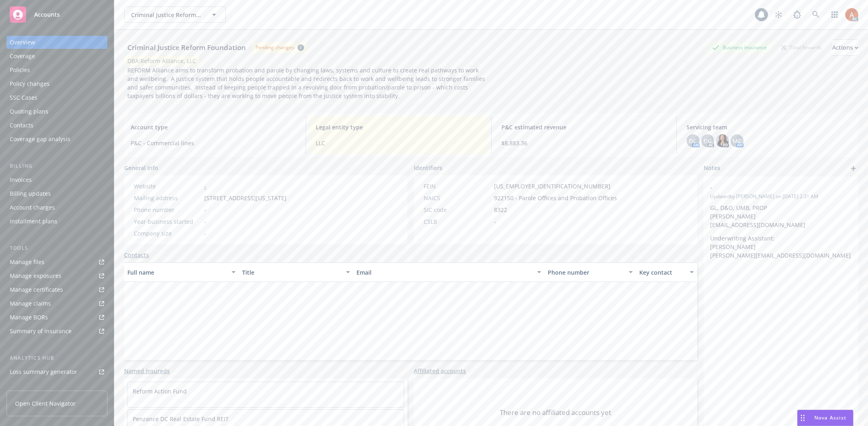  What do you see at coordinates (23, 98) in the screenshot?
I see `div: SSC Cases` at bounding box center [23, 98].